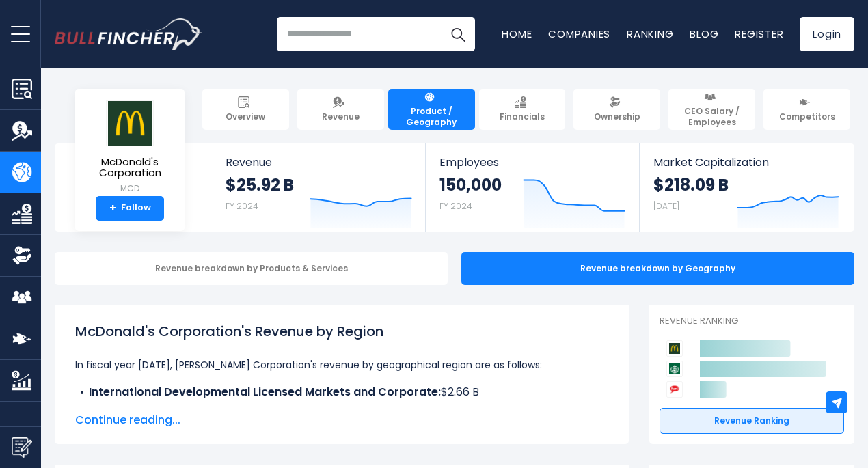 Image resolution: width=868 pixels, height=468 pixels. I want to click on span: Financials, so click(522, 117).